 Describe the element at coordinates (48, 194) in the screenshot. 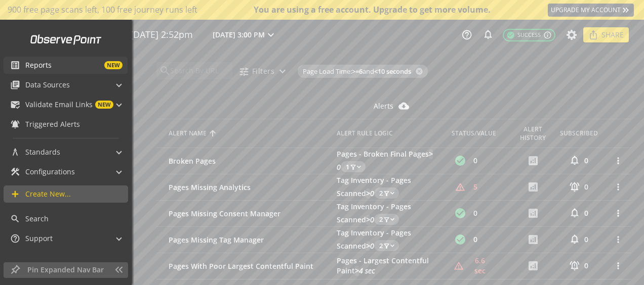

I see `span: Create New...` at that location.